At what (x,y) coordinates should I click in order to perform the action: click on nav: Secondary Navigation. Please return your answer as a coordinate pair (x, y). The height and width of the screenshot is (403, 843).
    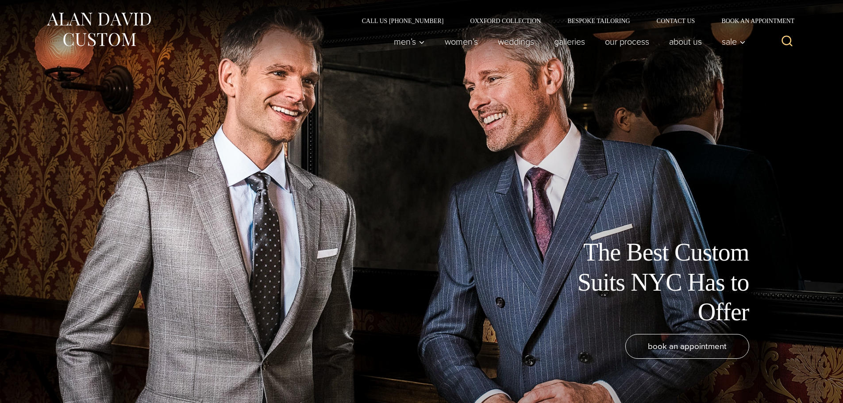
    Looking at the image, I should click on (573, 21).